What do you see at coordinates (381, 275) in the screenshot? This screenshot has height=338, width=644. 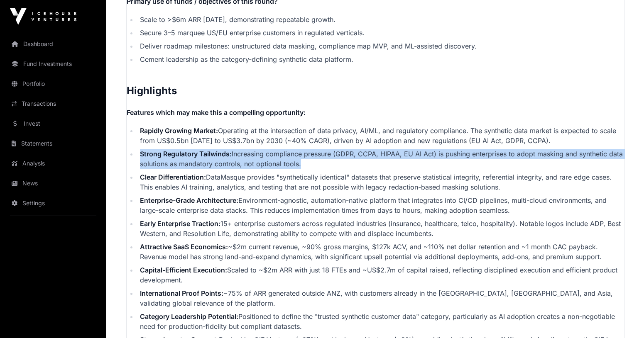 I see `li: Scaled to ~$2m ARR with just 18 FTEs and ~US$2.7m of capital raised, reflecting disciplined execu...` at bounding box center [381, 275].